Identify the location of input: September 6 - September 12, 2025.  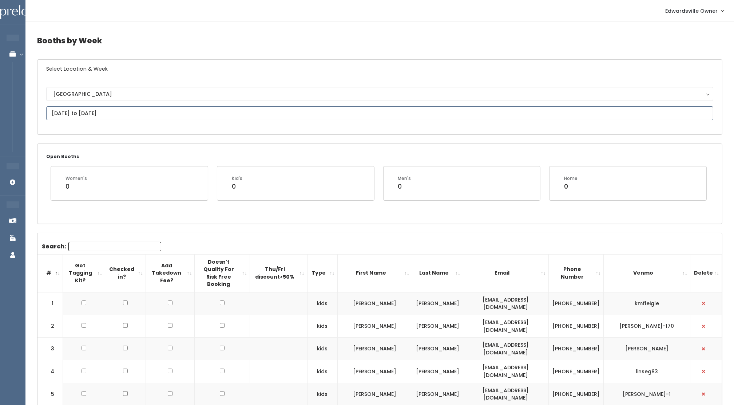
(380, 113).